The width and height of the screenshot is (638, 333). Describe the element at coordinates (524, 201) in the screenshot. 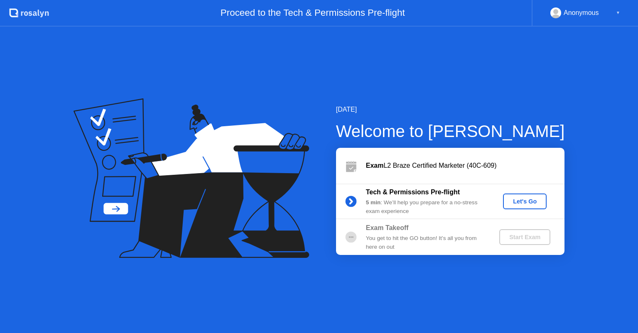

I see `button: Let's Go` at that location.